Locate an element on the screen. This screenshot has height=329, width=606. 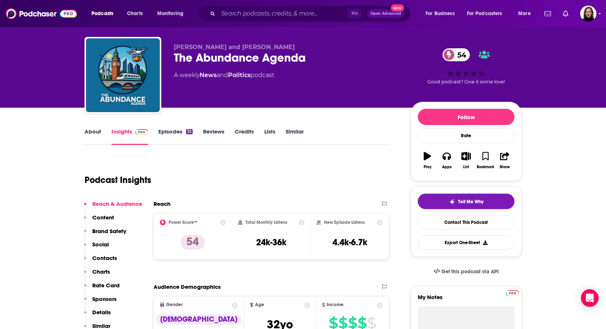
div: 32 is located at coordinates (189, 132).